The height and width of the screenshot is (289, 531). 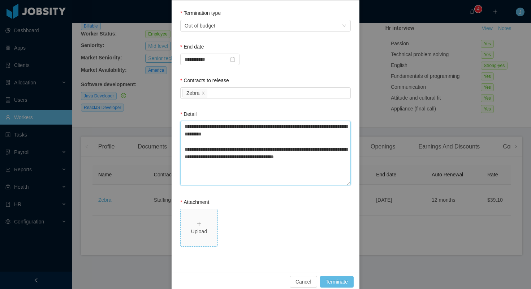 What do you see at coordinates (192, 47) in the screenshot?
I see `label: End date` at bounding box center [192, 47].